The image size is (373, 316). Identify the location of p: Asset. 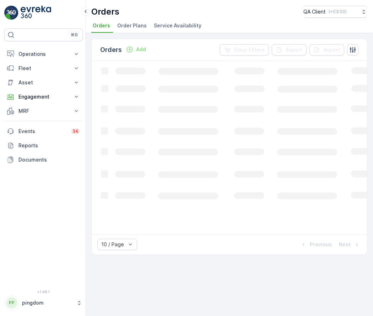
(43, 82).